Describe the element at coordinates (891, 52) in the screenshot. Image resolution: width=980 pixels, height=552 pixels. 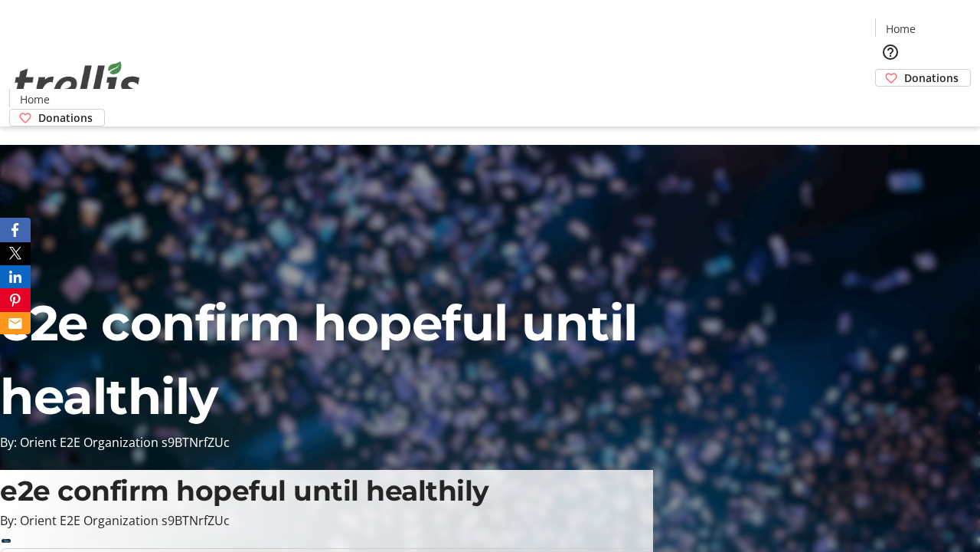
I see `button: Help` at that location.